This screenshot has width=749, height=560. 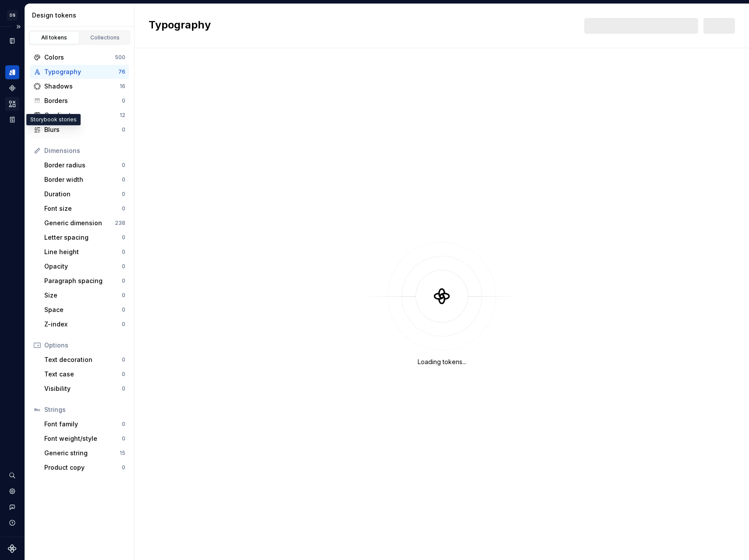 What do you see at coordinates (122, 72) in the screenshot?
I see `div: 76` at bounding box center [122, 72].